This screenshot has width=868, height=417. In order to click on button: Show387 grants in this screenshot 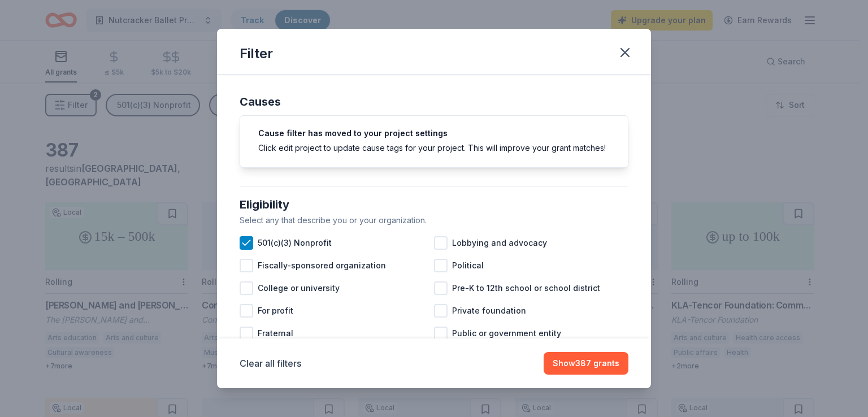, I will do `click(586, 363)`.